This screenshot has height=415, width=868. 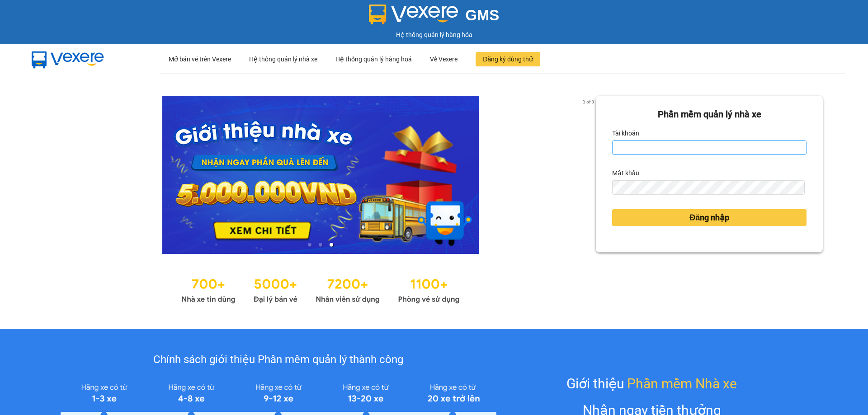 What do you see at coordinates (413, 14) in the screenshot?
I see `img: logo 2` at bounding box center [413, 14].